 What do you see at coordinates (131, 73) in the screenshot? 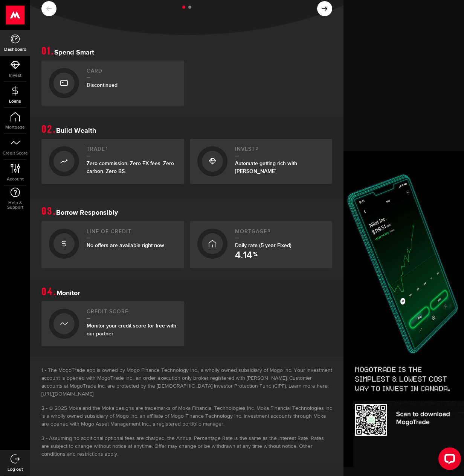
I see `h2: Card` at bounding box center [131, 73].